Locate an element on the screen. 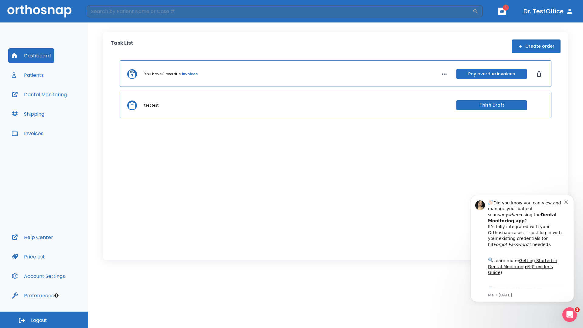 Image resolution: width=583 pixels, height=328 pixels. a: (Provider's Guide) is located at coordinates (59, 80).